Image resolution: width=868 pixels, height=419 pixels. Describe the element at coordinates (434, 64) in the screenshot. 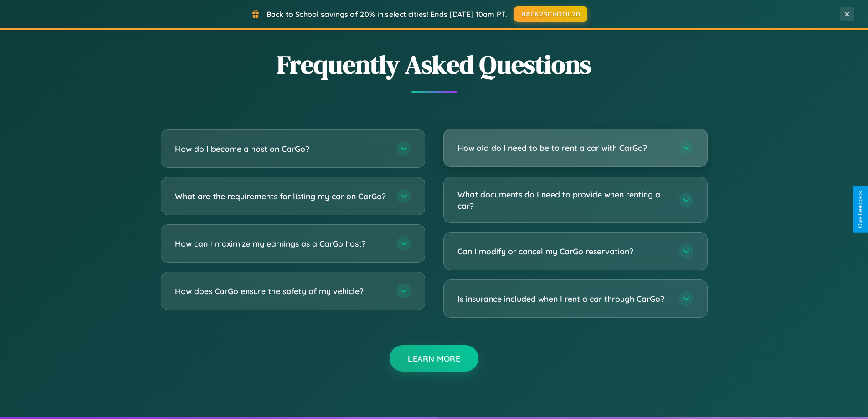

I see `h2: Frequently Asked Questions` at that location.